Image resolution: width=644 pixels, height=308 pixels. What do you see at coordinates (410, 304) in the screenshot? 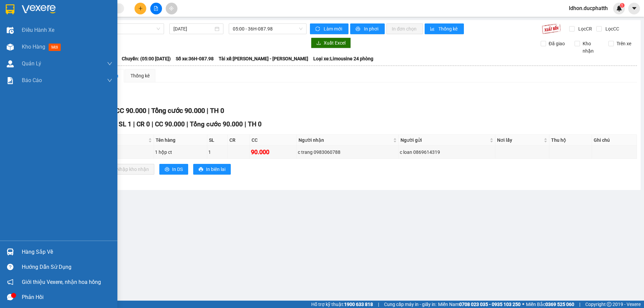
I see `span: Cung cấp máy in - giấy in:` at bounding box center [410, 304].